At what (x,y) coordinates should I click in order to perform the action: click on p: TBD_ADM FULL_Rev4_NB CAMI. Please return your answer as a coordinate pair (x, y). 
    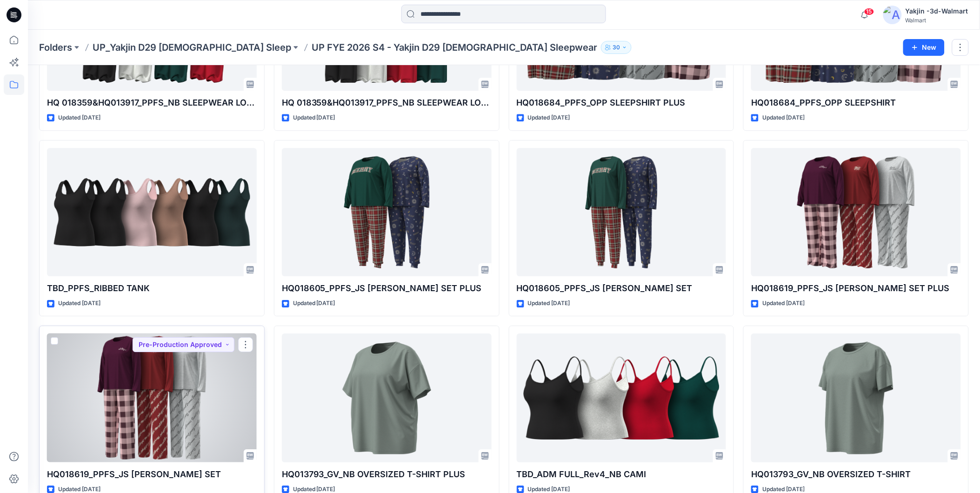
    Looking at the image, I should click on (622, 474).